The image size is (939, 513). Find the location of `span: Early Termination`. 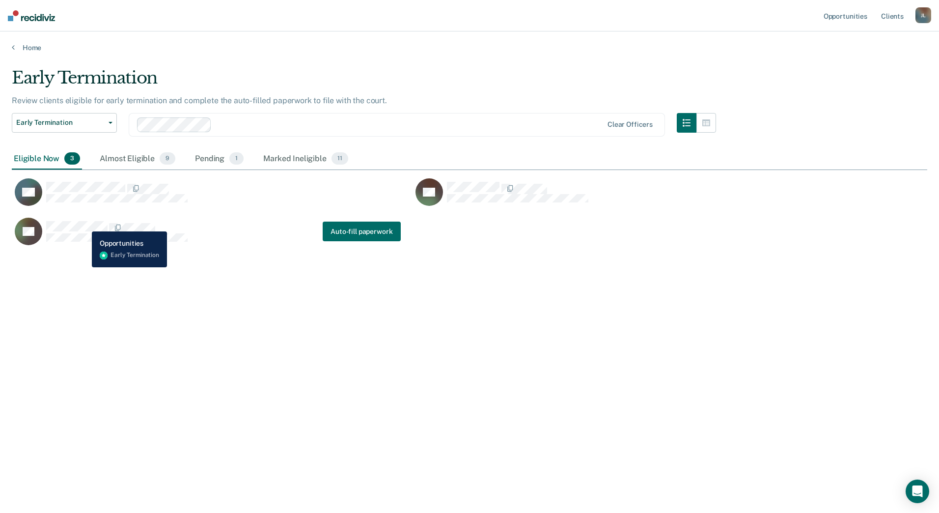

span: Early Termination is located at coordinates (60, 122).